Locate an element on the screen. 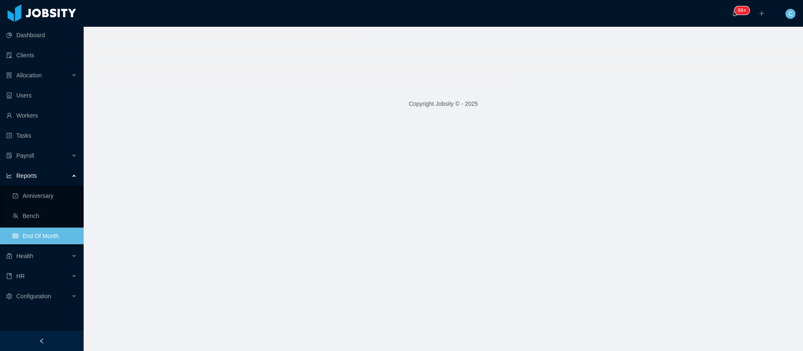  i: icon: medicine-box is located at coordinates (9, 256).